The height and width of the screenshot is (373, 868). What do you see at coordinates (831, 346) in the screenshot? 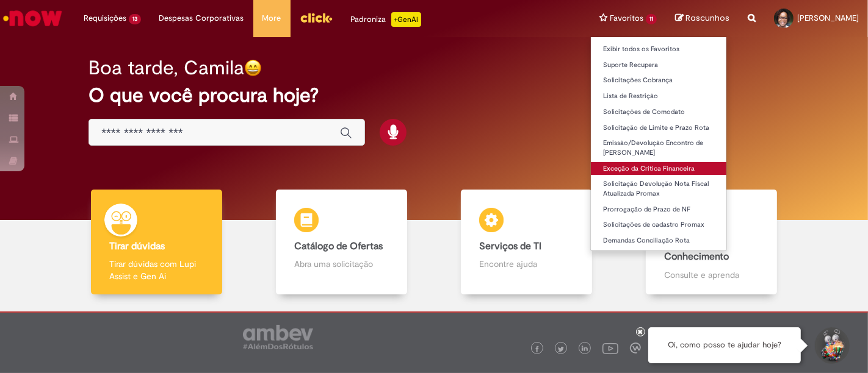
I see `button: Iniciar Conversa de Suporte` at bounding box center [831, 346].